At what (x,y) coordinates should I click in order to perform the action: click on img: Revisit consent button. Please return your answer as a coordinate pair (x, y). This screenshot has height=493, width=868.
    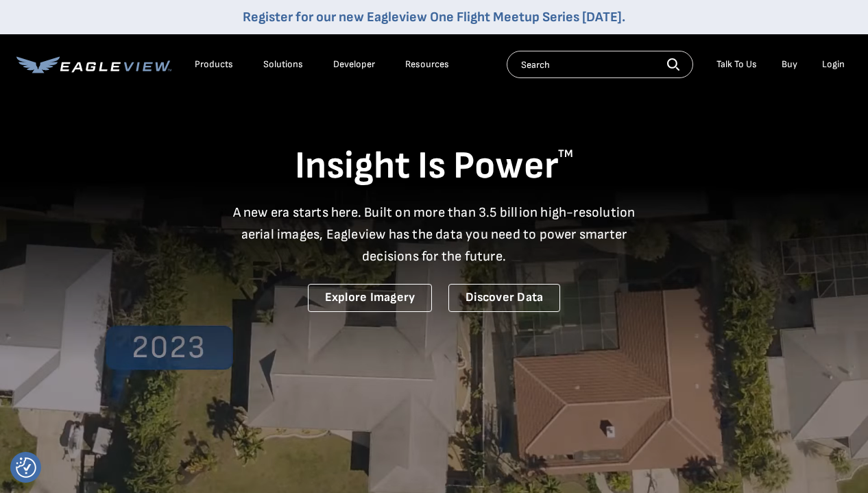
    Looking at the image, I should click on (26, 468).